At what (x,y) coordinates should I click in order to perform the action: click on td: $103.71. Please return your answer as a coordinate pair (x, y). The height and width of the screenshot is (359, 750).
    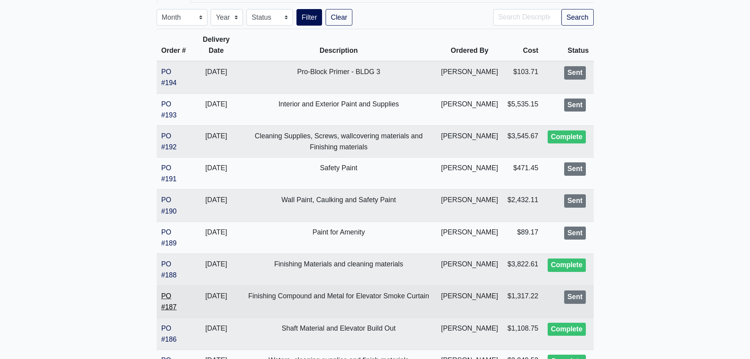
    Looking at the image, I should click on (523, 77).